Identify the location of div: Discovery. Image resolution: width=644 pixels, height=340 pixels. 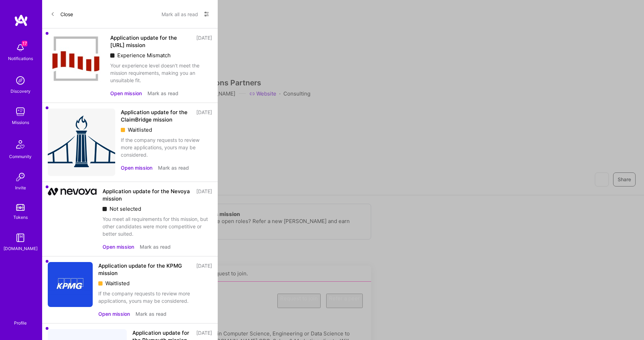
(20, 91).